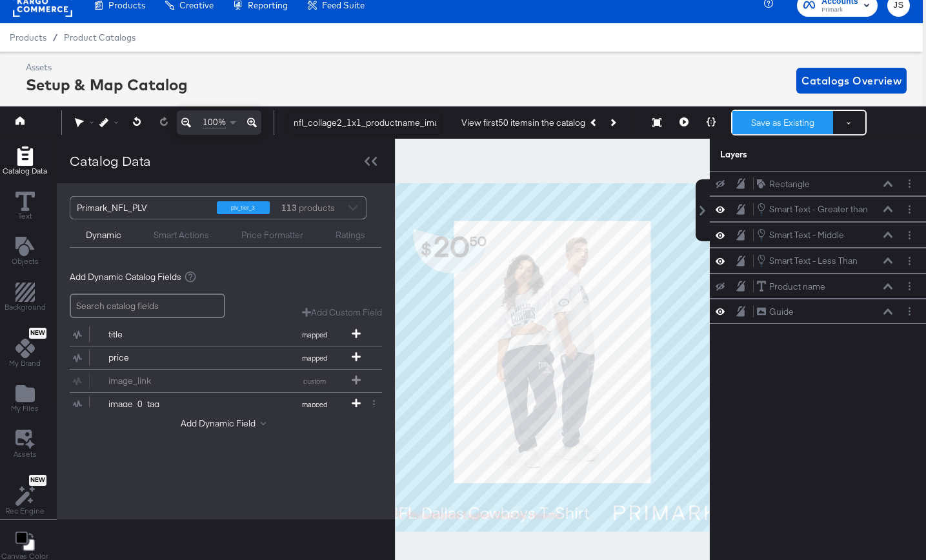 The width and height of the screenshot is (926, 560). What do you see at coordinates (226, 403) in the screenshot?
I see `div: image_0_tagmapped` at bounding box center [226, 403].